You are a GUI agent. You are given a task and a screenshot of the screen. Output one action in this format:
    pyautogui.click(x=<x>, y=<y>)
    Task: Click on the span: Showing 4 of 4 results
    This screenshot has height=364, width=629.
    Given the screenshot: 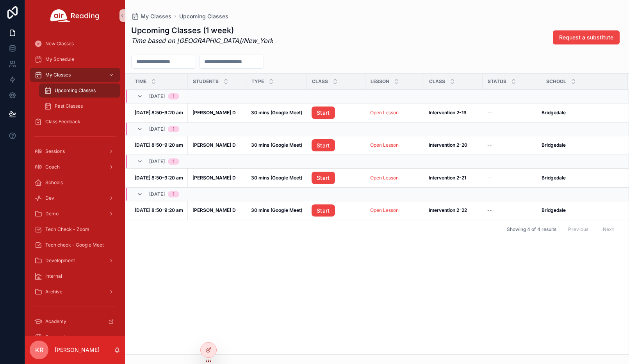 What is the action you would take?
    pyautogui.click(x=531, y=229)
    